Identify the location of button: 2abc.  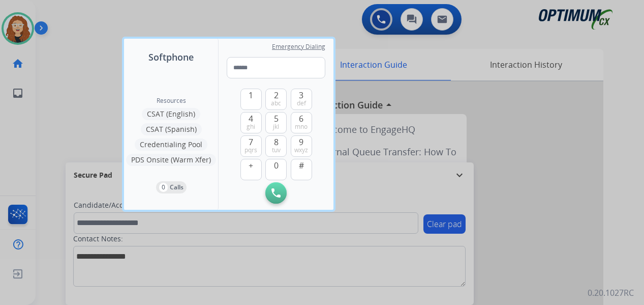
(276, 99).